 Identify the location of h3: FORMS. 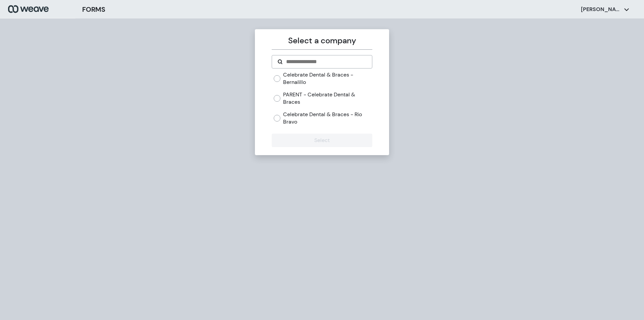
(94, 9).